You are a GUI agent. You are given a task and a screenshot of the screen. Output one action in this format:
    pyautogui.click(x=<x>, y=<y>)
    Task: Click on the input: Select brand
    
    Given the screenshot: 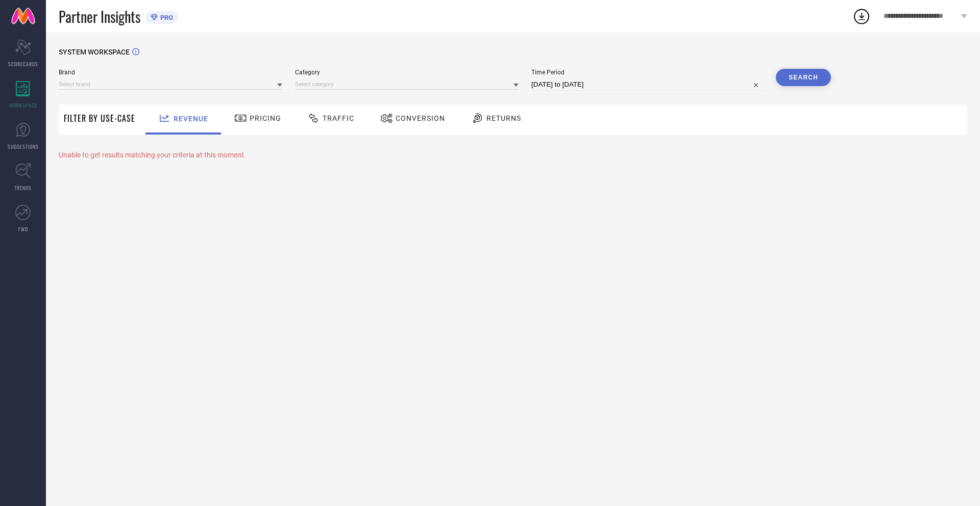 What is the action you would take?
    pyautogui.click(x=170, y=84)
    